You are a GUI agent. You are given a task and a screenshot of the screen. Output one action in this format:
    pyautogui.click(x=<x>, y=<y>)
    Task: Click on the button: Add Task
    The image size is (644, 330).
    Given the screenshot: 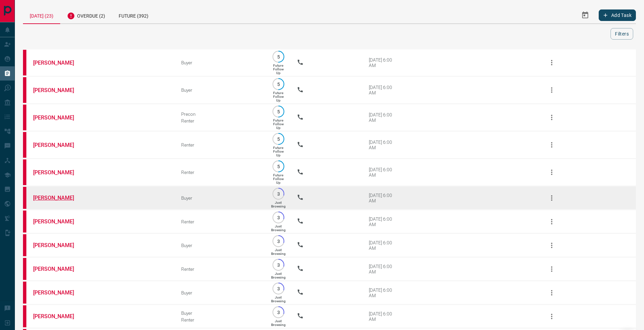 What is the action you would take?
    pyautogui.click(x=617, y=15)
    